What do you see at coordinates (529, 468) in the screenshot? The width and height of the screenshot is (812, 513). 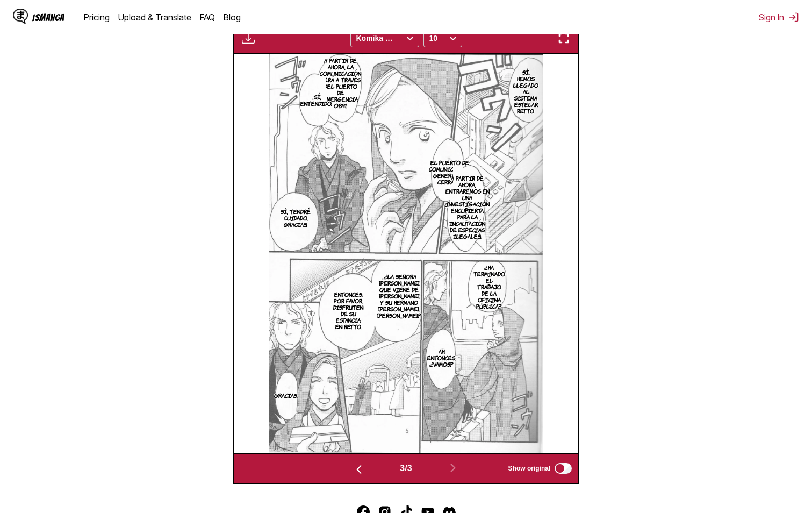 I see `span: Show original` at bounding box center [529, 468].